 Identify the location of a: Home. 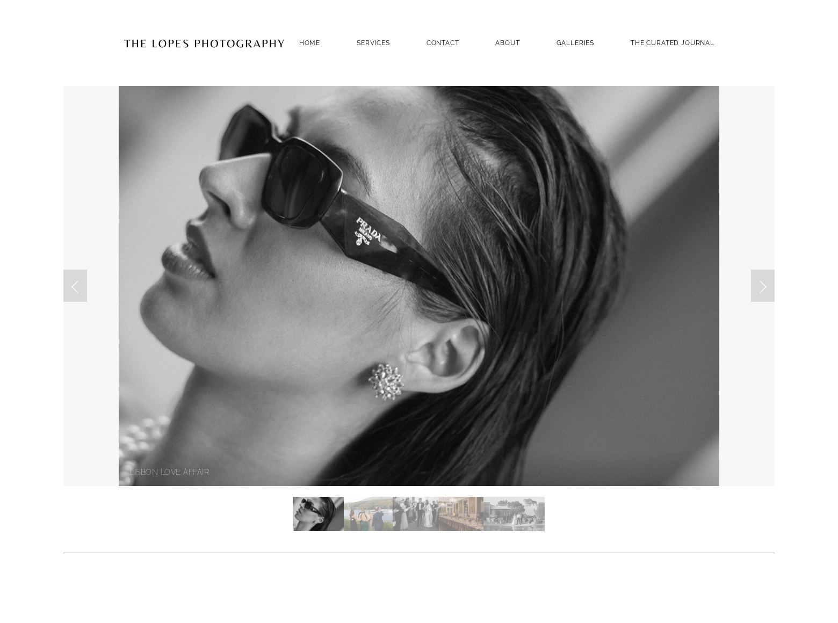
(309, 42).